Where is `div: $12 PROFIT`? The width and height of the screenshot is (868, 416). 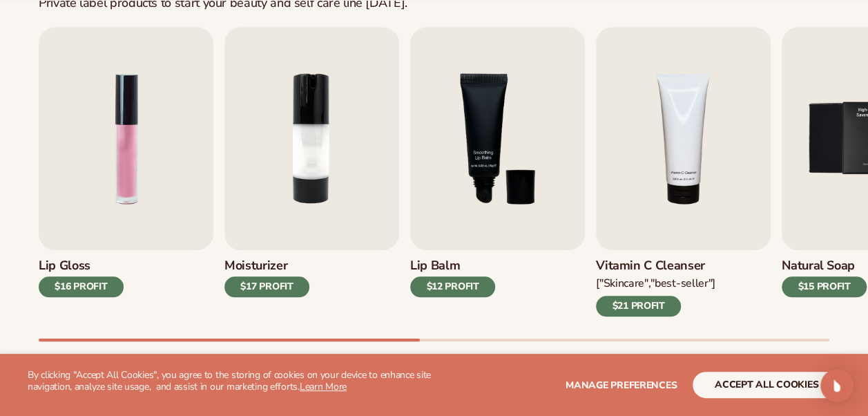 div: $12 PROFIT is located at coordinates (452, 287).